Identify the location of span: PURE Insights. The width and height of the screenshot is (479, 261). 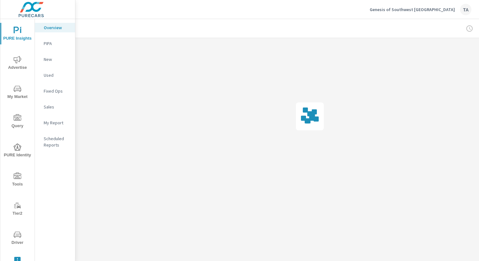
(17, 34).